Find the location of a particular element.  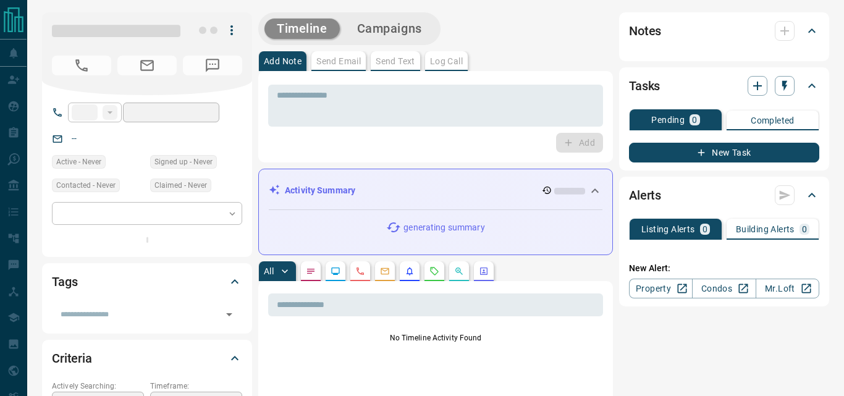

button: Campaigns is located at coordinates (389, 28).